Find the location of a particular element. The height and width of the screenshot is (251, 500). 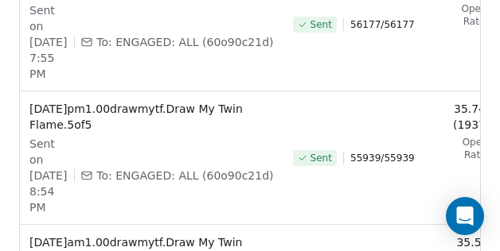

span: 55939 / 55939 is located at coordinates (382, 158).